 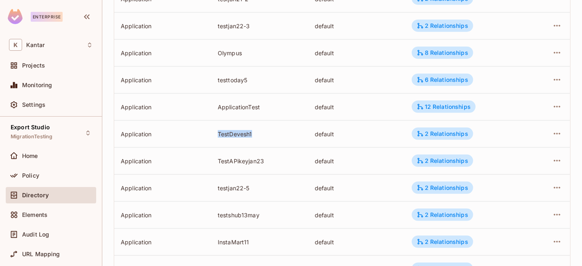 What do you see at coordinates (30, 156) in the screenshot?
I see `span: Home` at bounding box center [30, 156].